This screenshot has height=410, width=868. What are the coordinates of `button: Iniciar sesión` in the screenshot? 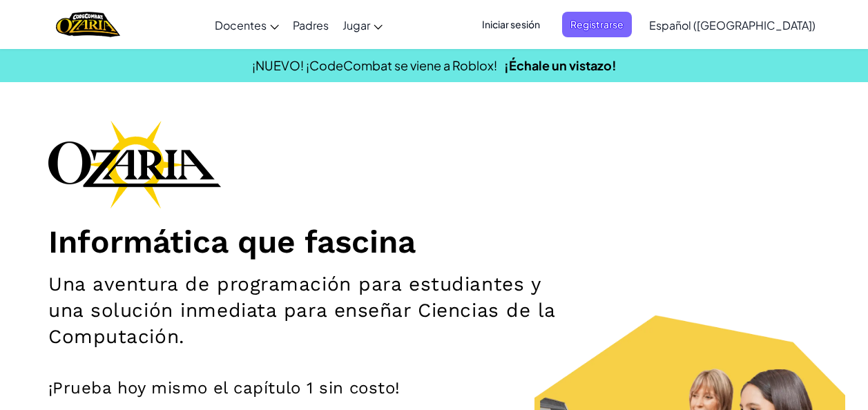 It's located at (511, 24).